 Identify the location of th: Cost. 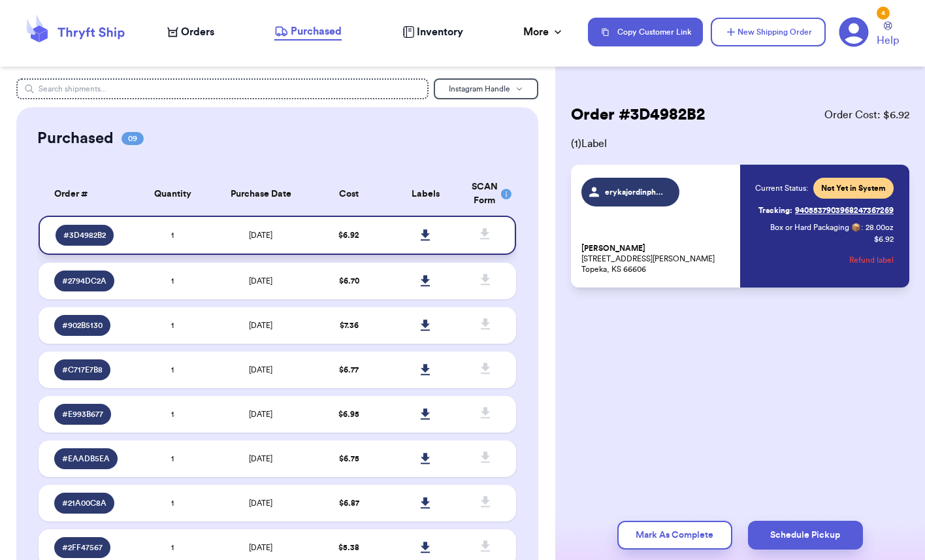
(349, 194).